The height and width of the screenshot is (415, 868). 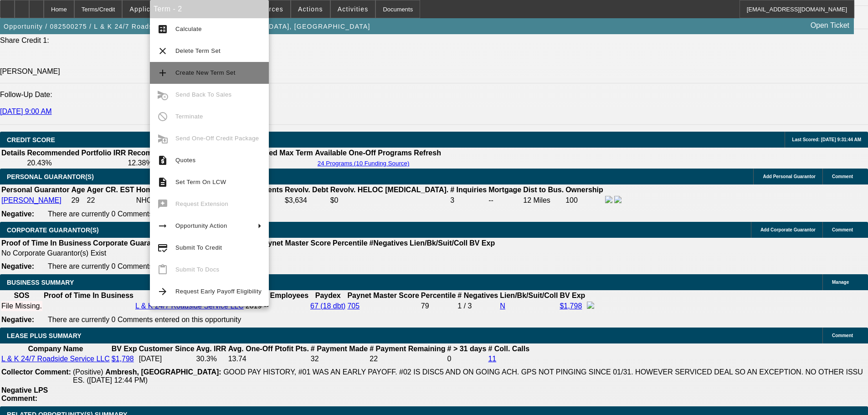 I want to click on b: Avg. IRR, so click(x=212, y=348).